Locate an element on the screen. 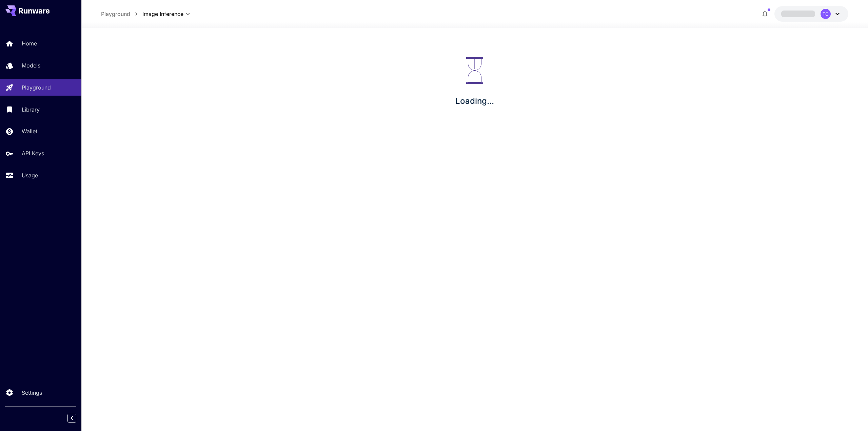 The height and width of the screenshot is (431, 868). p: Models is located at coordinates (31, 66).